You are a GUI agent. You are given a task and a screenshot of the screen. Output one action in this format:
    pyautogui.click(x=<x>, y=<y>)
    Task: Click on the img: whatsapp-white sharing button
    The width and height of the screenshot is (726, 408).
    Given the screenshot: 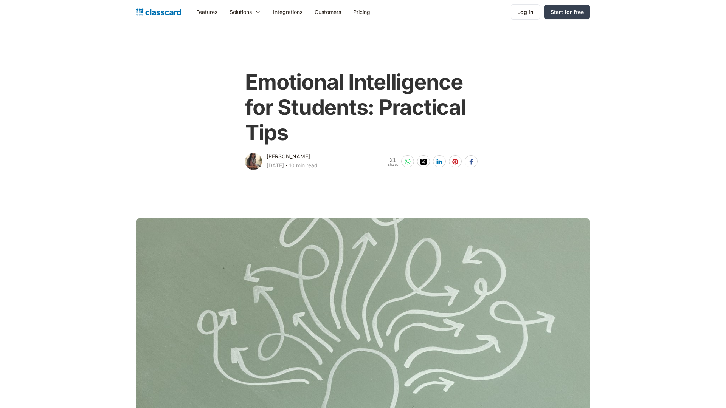 What is the action you would take?
    pyautogui.click(x=408, y=162)
    